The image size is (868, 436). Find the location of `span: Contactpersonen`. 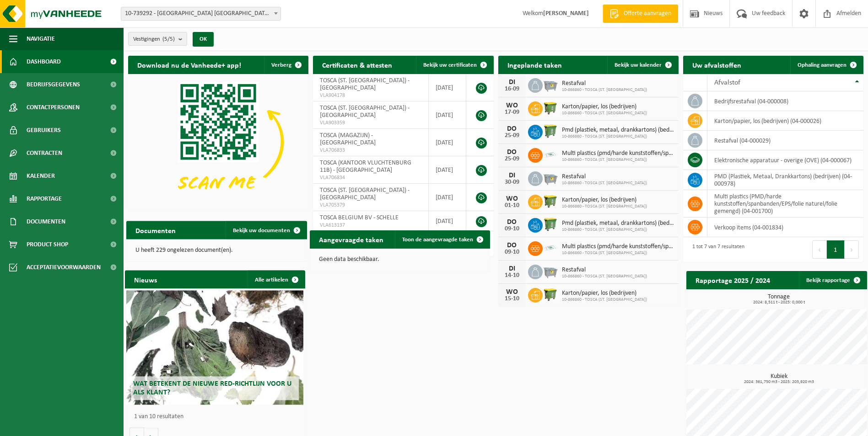

span: Contactpersonen is located at coordinates (53, 108).